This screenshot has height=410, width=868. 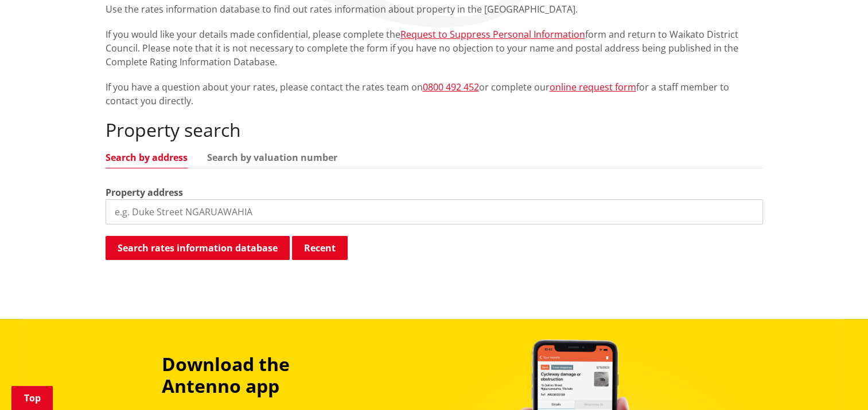 What do you see at coordinates (272, 157) in the screenshot?
I see `a: Search by valuation number` at bounding box center [272, 157].